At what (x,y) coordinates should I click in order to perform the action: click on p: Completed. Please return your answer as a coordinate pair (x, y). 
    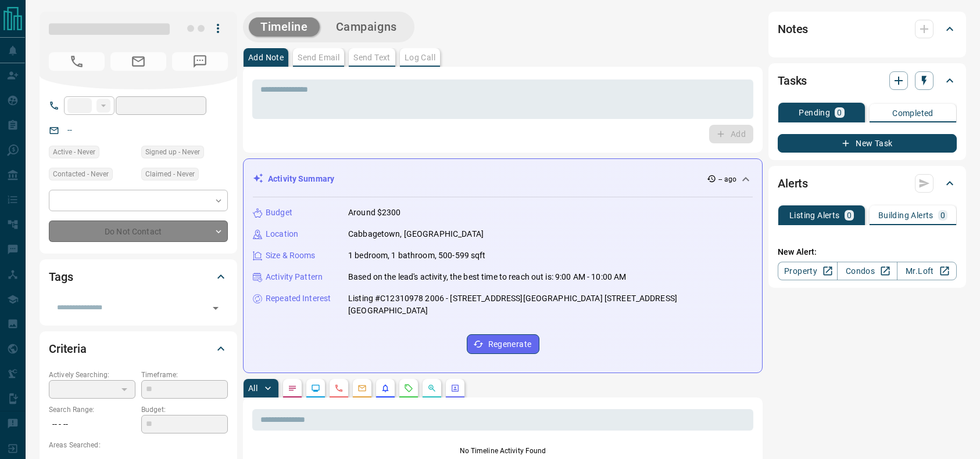
    Looking at the image, I should click on (913, 113).